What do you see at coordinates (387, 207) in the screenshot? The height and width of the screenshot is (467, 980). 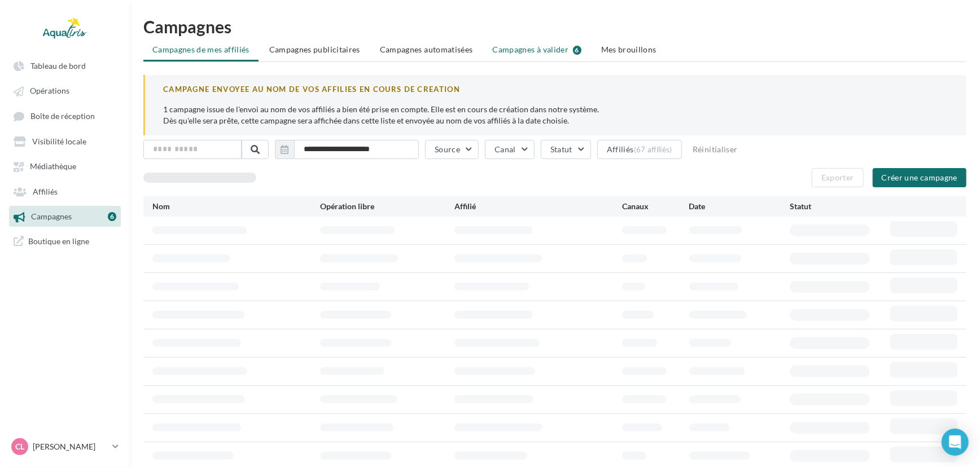 I see `div: Opération libre` at bounding box center [387, 207].